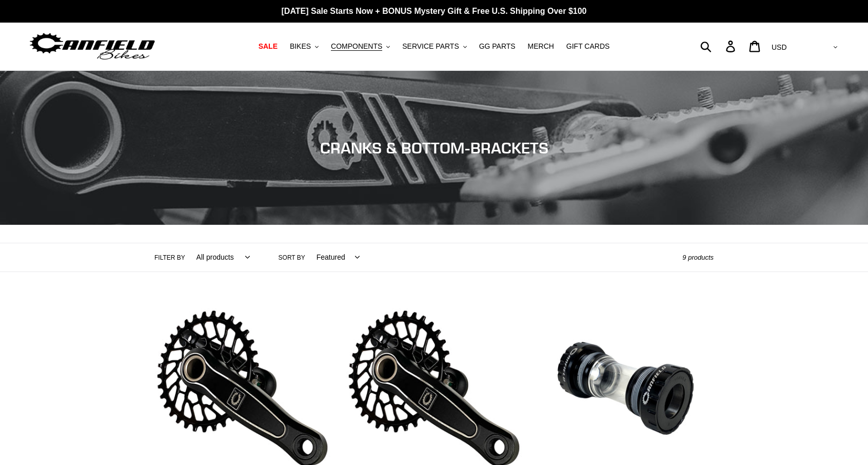 The height and width of the screenshot is (465, 868). I want to click on label: Sort by, so click(292, 258).